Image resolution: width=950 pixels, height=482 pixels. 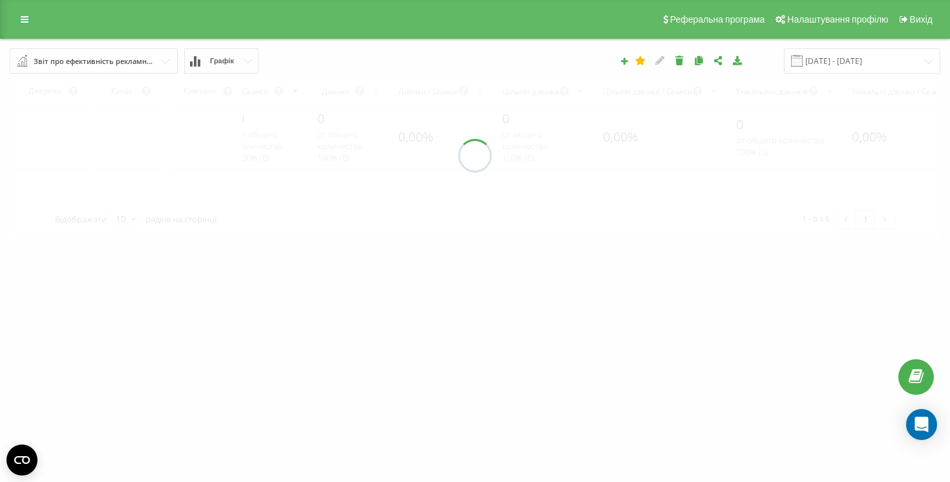 What do you see at coordinates (738, 60) in the screenshot?
I see `i: Завантажити звіт` at bounding box center [738, 60].